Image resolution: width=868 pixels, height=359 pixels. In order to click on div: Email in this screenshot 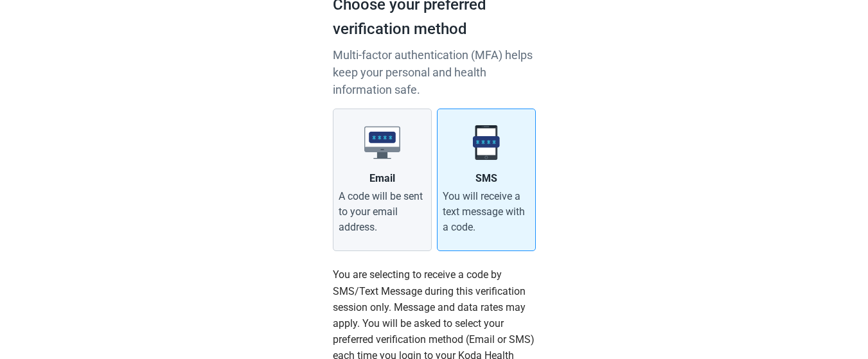, I will do `click(382, 178)`.